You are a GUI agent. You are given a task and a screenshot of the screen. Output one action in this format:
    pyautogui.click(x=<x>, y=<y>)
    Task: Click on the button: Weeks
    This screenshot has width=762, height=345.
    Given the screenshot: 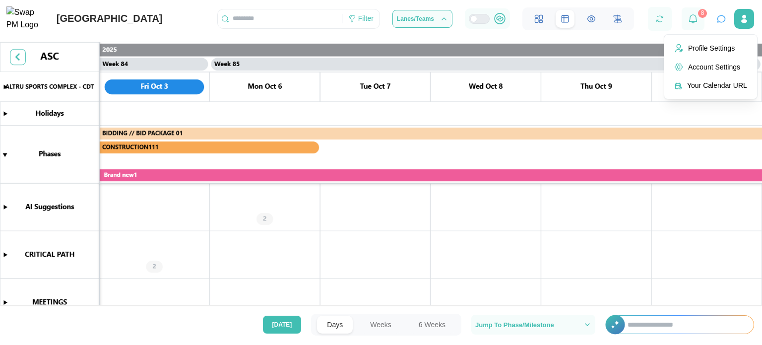 What is the action you would take?
    pyautogui.click(x=380, y=324)
    